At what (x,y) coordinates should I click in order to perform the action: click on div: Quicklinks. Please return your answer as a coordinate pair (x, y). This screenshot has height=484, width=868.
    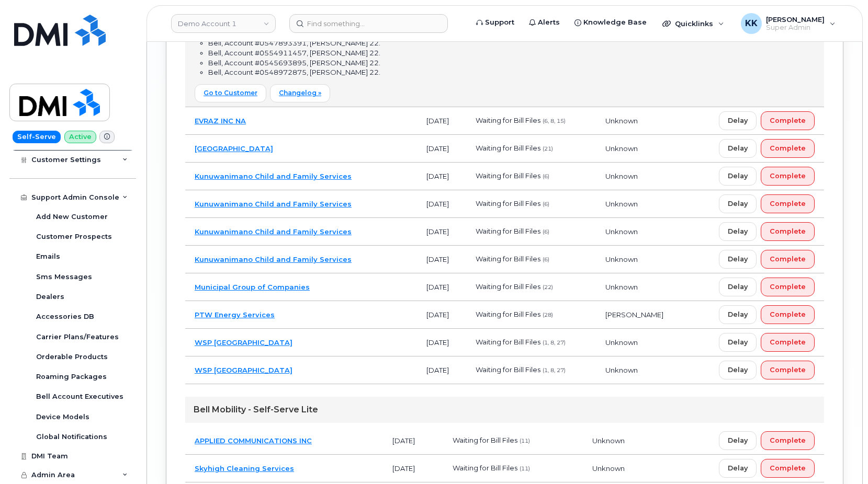
    Looking at the image, I should click on (693, 23).